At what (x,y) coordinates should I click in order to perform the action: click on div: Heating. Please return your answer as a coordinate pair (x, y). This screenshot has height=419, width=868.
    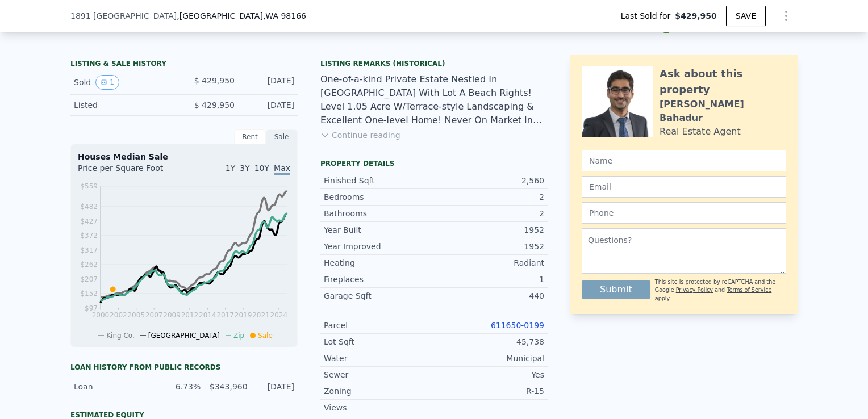
    Looking at the image, I should click on (379, 262).